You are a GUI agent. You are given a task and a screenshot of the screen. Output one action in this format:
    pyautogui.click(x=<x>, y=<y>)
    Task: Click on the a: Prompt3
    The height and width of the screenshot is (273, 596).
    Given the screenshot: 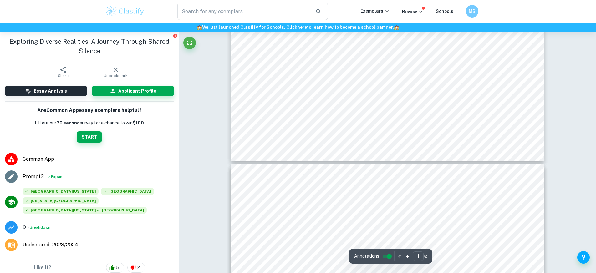 What is the action you would take?
    pyautogui.click(x=33, y=177)
    